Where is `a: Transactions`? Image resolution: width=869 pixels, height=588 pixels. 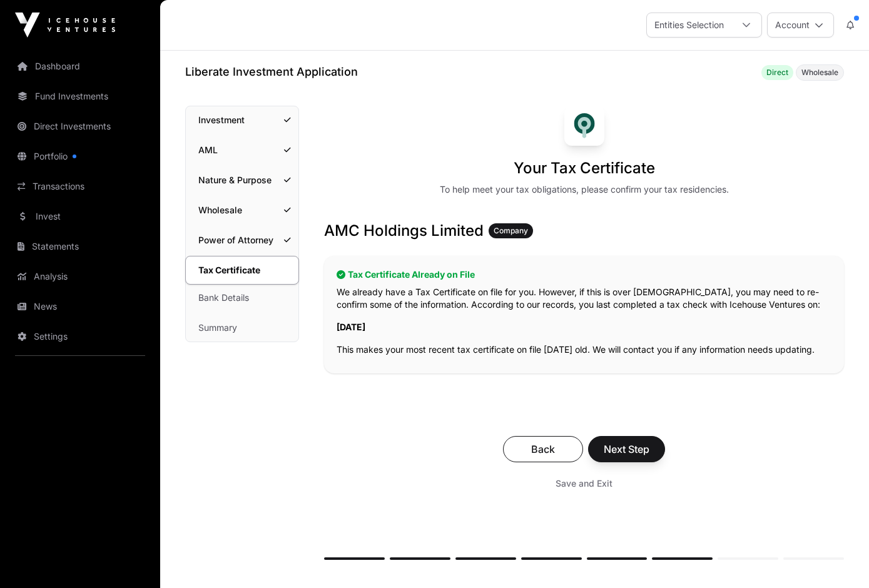 a: Transactions is located at coordinates (80, 186).